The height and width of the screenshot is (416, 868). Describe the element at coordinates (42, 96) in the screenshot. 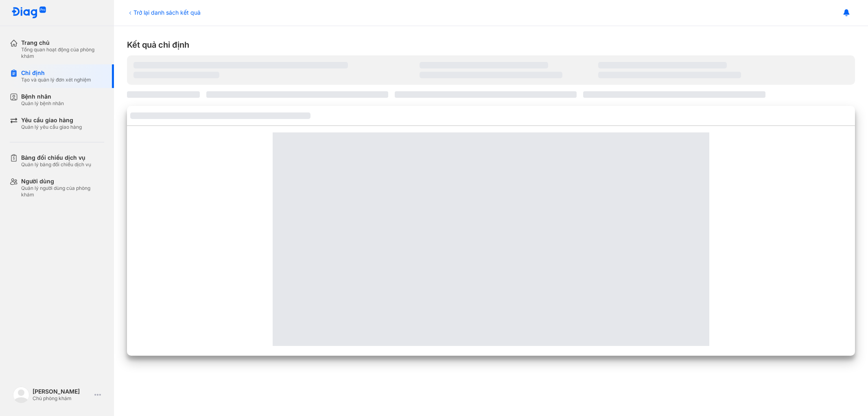

I see `div: Bệnh nhân` at that location.